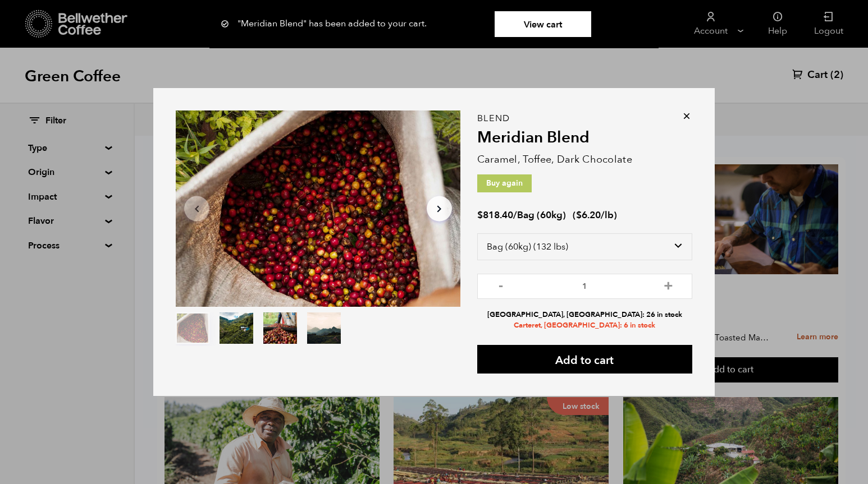 The width and height of the screenshot is (868, 484). What do you see at coordinates (505, 184) in the screenshot?
I see `p: Buy again` at bounding box center [505, 184].